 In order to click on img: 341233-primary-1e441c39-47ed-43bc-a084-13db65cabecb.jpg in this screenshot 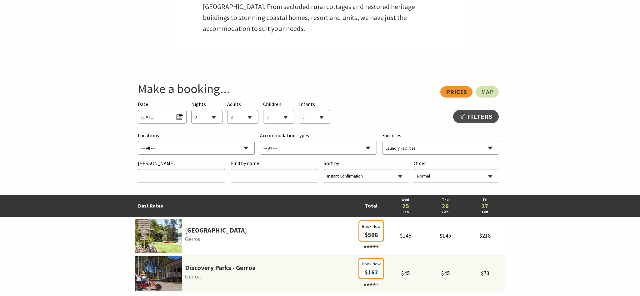, I will do `click(158, 274)`.